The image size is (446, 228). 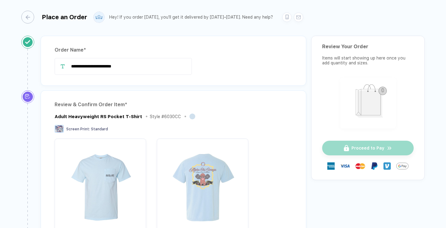 I want to click on span: Screen Print :, so click(x=78, y=129).